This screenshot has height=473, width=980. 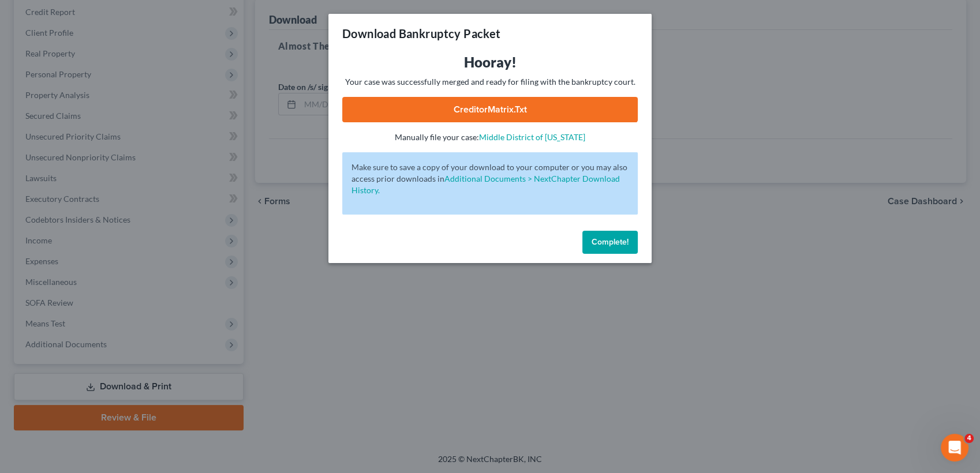 What do you see at coordinates (490, 62) in the screenshot?
I see `h3: Hooray!` at bounding box center [490, 62].